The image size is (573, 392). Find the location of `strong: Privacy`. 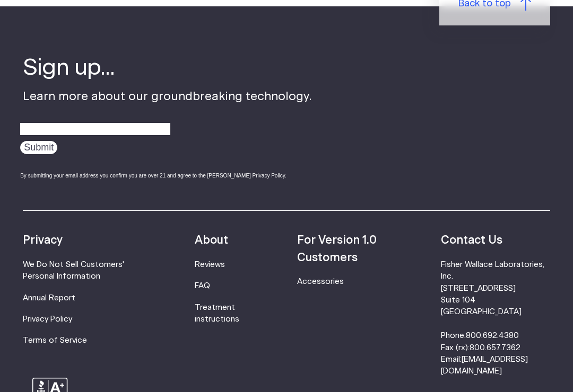

strong: Privacy is located at coordinates (42, 240).